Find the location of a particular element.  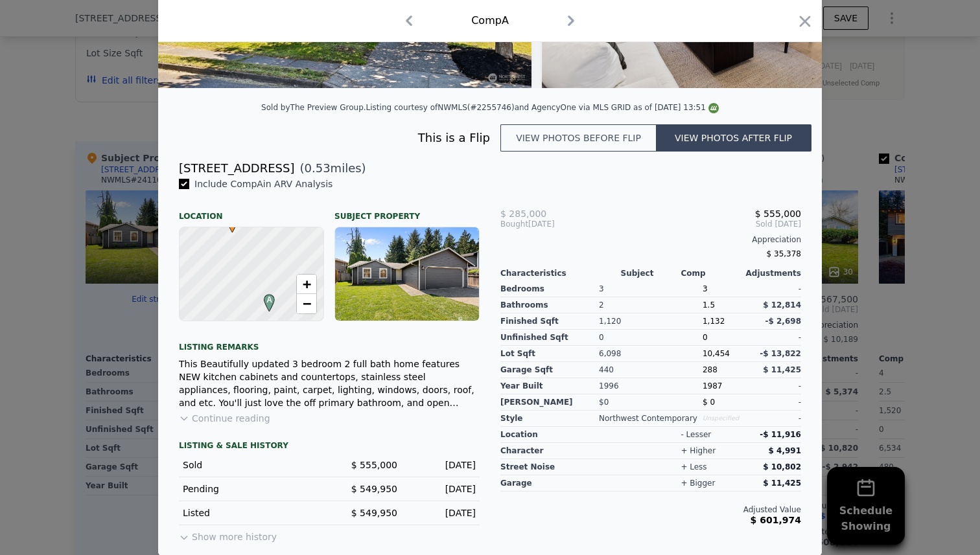

button: View photos after flip is located at coordinates (734, 138).